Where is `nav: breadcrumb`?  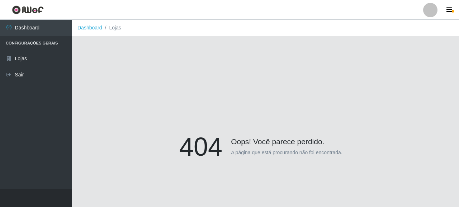 nav: breadcrumb is located at coordinates (265, 28).